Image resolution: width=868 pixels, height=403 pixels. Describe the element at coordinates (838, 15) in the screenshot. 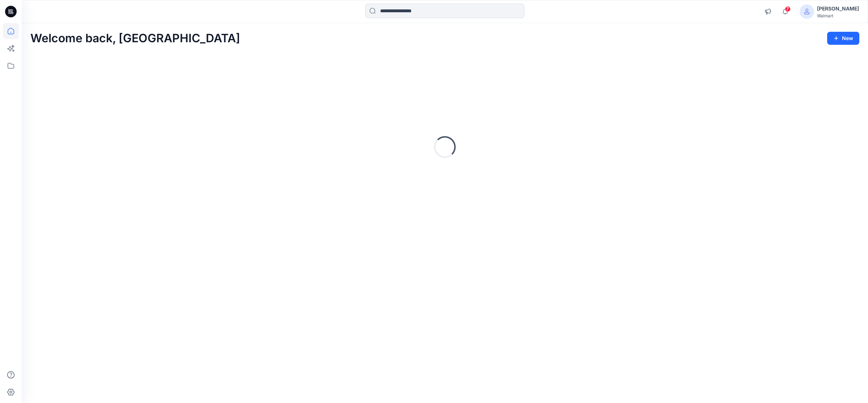

I see `div: Walmart` at that location.